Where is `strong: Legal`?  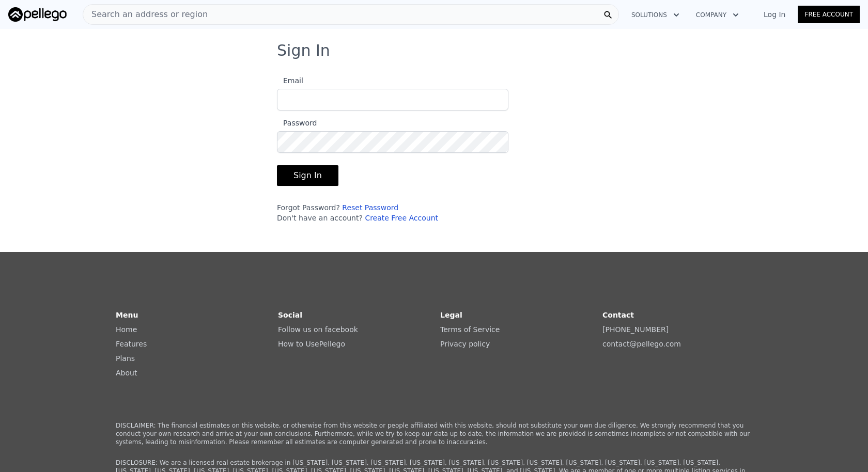 strong: Legal is located at coordinates (451, 315).